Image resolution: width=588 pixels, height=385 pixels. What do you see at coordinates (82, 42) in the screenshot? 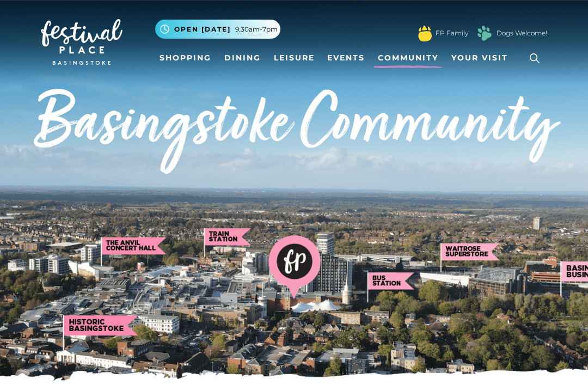
I see `img: Festival Place Logo` at bounding box center [82, 42].